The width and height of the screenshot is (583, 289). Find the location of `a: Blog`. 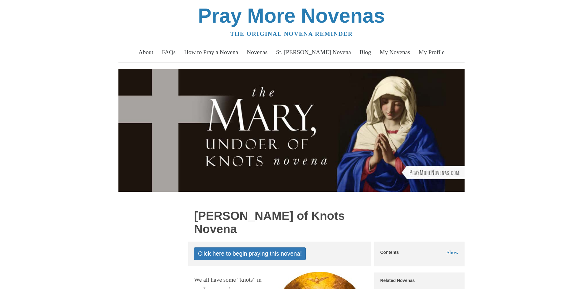

a: Blog is located at coordinates (365, 52).